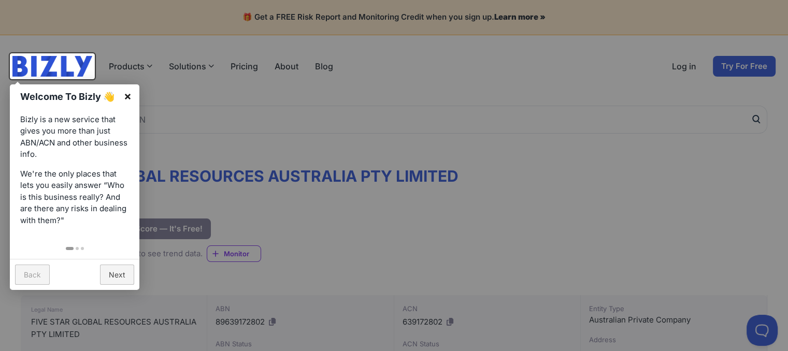 The image size is (788, 351). What do you see at coordinates (75, 137) in the screenshot?
I see `p: Bizly is a new service that gives you more than just ABN/ACN and other business info.` at bounding box center [75, 137].